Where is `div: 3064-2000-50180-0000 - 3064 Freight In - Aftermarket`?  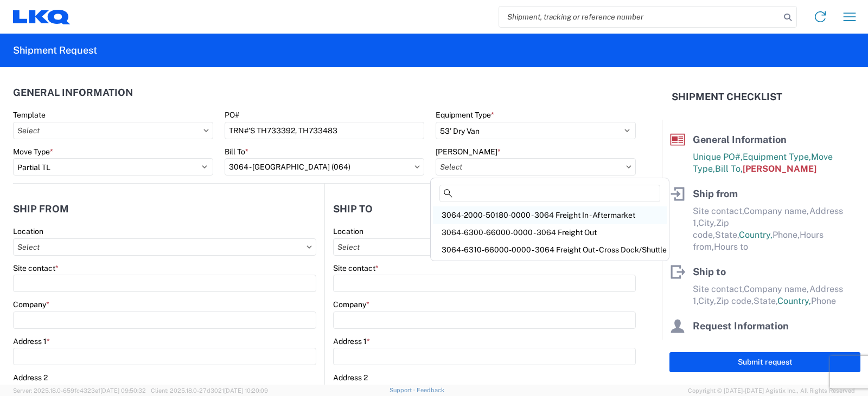 div: 3064-2000-50180-0000 - 3064 Freight In - Aftermarket is located at coordinates (549, 215).